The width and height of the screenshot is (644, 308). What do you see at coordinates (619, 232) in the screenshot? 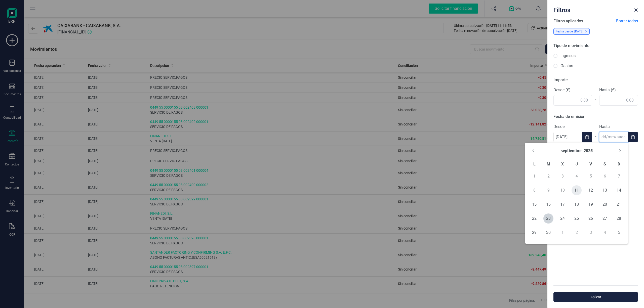
I see `td: 05/10/2025` at bounding box center [619, 232].